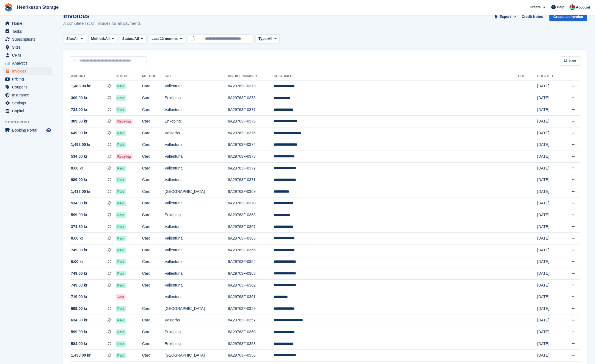 This screenshot has width=595, height=364. I want to click on span: Export, so click(505, 17).